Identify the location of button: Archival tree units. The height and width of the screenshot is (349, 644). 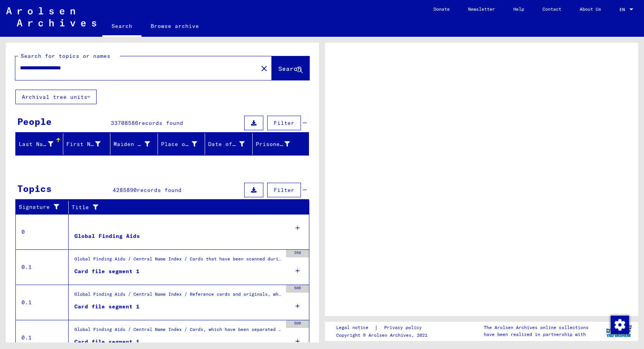
(56, 97).